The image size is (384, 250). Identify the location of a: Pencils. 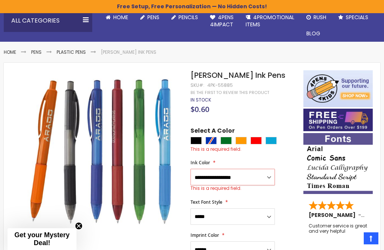
(185, 17).